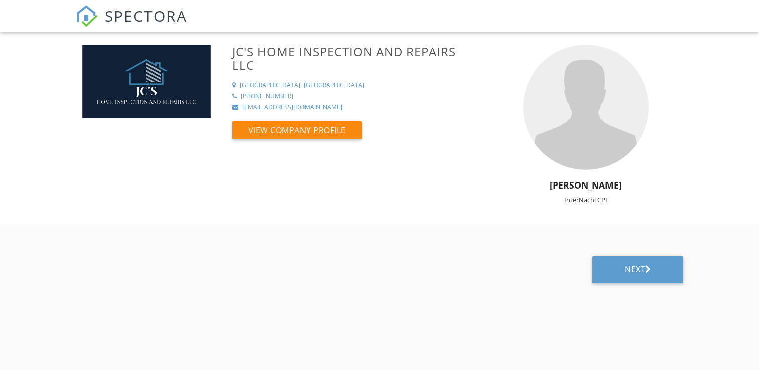 The height and width of the screenshot is (370, 759). What do you see at coordinates (637, 269) in the screenshot?
I see `div: Next` at bounding box center [637, 269].